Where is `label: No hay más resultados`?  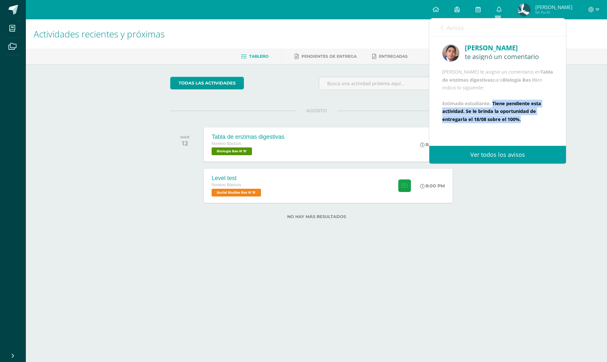 label: No hay más resultados is located at coordinates (316, 217).